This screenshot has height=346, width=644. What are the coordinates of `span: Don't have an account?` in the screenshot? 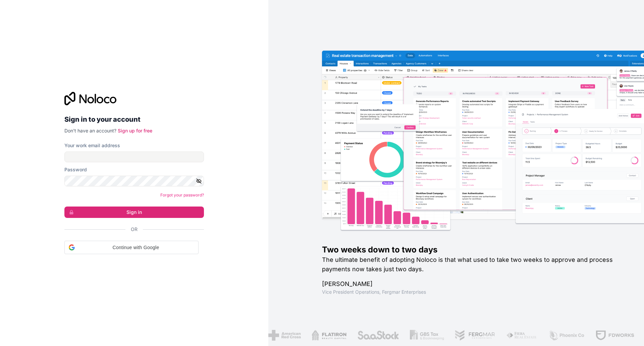 It's located at (90, 131).